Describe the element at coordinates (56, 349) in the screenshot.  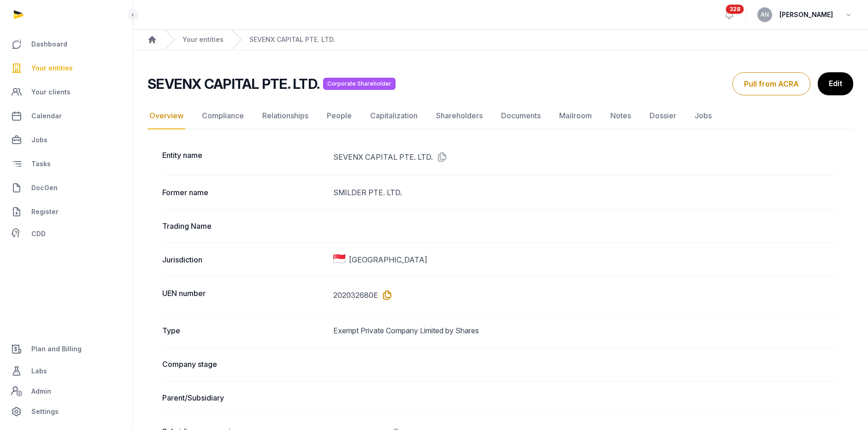
I see `span: Plan and Billing` at that location.